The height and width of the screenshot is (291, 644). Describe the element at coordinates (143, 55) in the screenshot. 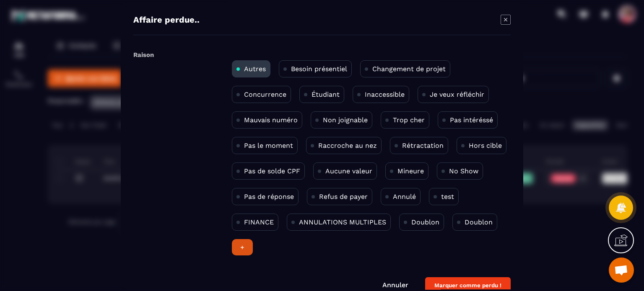

I see `label: Raison` at that location.